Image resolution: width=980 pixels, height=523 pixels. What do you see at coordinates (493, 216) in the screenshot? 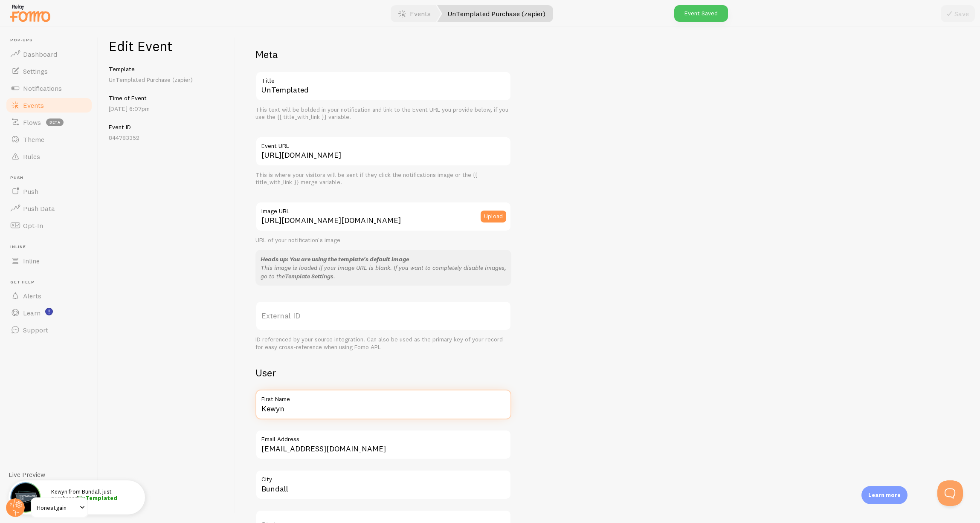
I see `button: Upload` at bounding box center [493, 216].